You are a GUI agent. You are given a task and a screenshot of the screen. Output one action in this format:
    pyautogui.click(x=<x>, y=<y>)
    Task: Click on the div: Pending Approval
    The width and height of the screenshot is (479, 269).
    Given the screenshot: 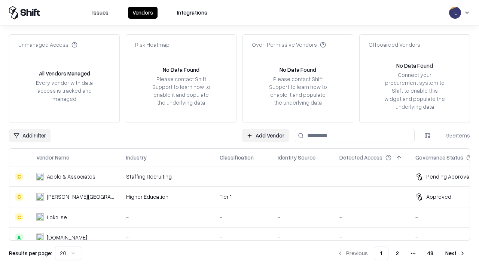 What is the action you would take?
    pyautogui.click(x=448, y=177)
    